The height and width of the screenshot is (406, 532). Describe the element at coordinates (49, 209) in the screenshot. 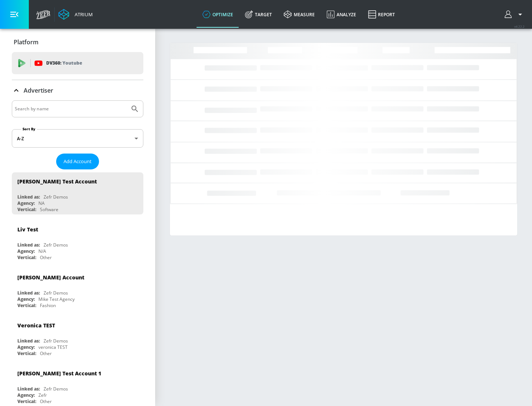

I see `div: Software` at that location.